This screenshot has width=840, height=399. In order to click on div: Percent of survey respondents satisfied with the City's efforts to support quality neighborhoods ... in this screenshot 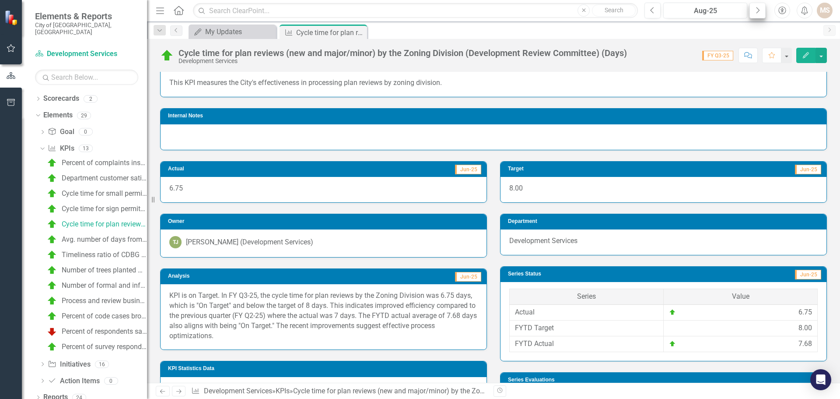, I will do `click(104, 347)`.